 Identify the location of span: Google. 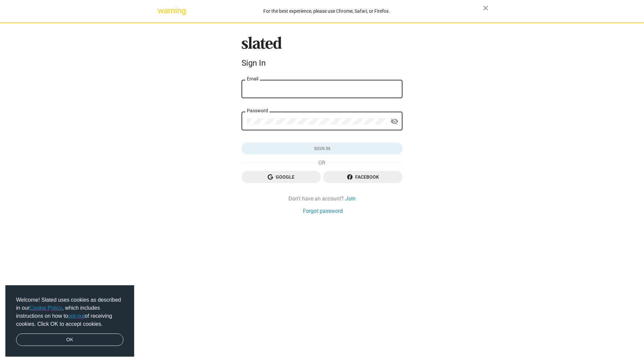
(281, 177).